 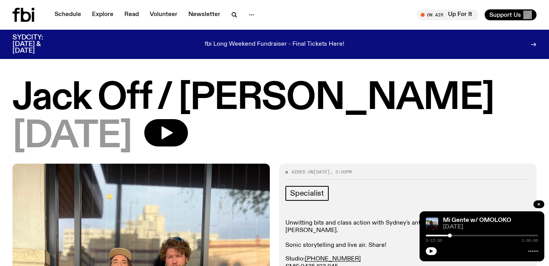 What do you see at coordinates (163, 15) in the screenshot?
I see `a: Volunteer` at bounding box center [163, 15].